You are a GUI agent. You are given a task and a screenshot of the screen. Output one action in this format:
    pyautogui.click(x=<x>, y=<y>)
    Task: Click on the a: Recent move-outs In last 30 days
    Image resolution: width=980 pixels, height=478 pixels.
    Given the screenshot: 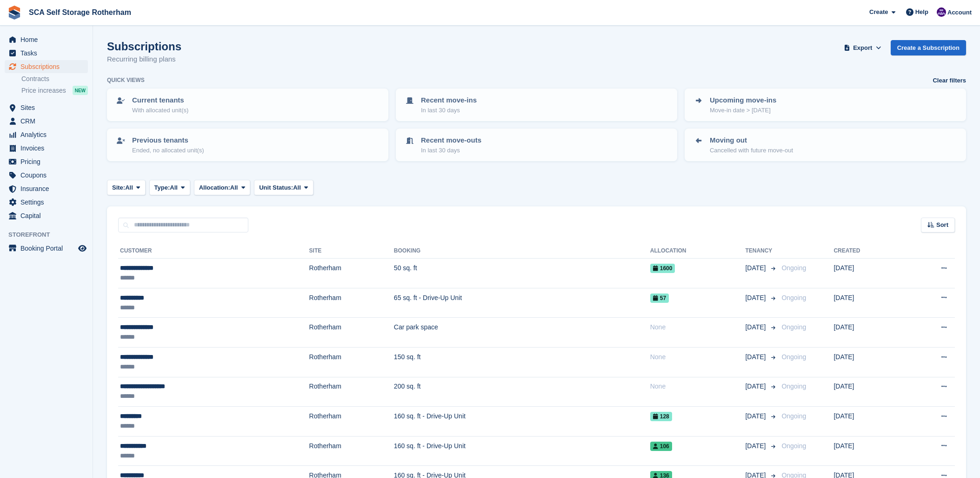 What is the action you would take?
    pyautogui.click(x=536, y=145)
    